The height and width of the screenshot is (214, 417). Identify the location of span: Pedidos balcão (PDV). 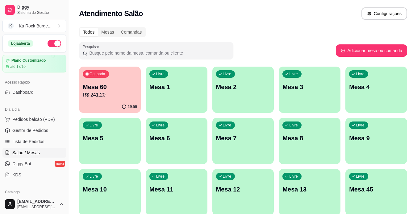
(34, 119).